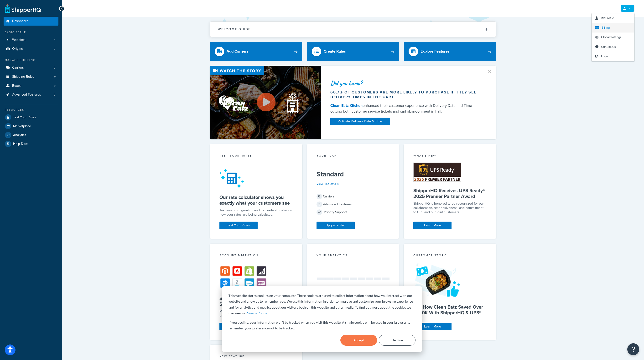  I want to click on span: Analytics, so click(20, 135).